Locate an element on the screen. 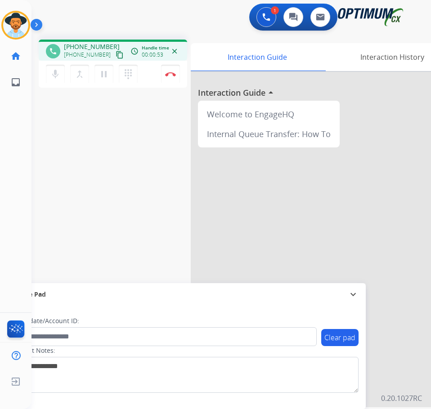 The height and width of the screenshot is (409, 431). mat-icon: close is located at coordinates (174, 51).